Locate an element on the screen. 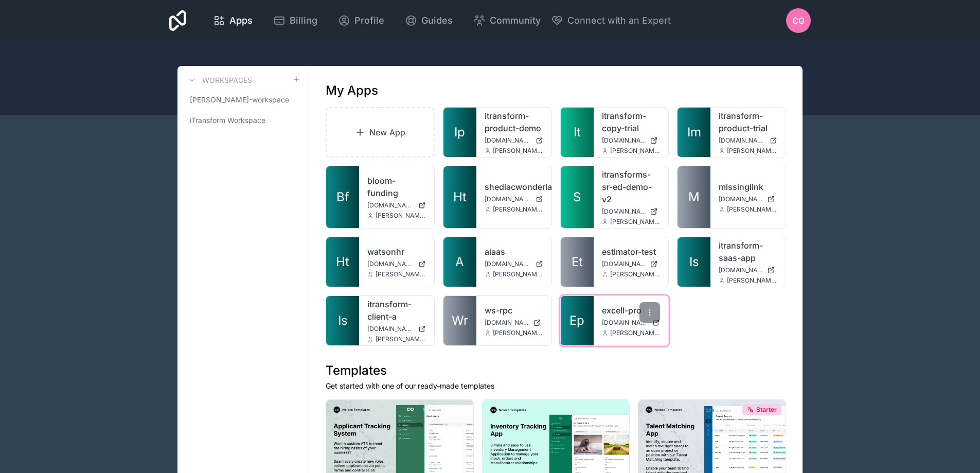 Image resolution: width=980 pixels, height=473 pixels. a: Ip is located at coordinates (460, 133).